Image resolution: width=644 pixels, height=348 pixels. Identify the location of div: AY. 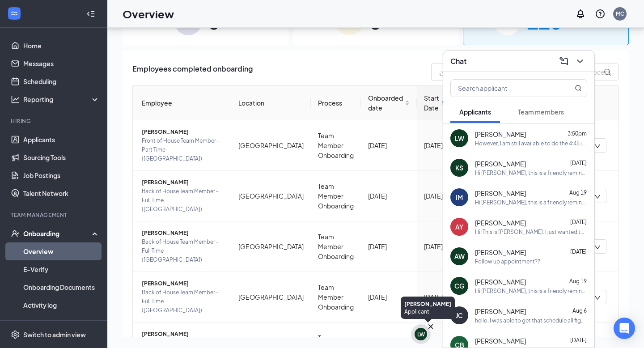
(459, 227).